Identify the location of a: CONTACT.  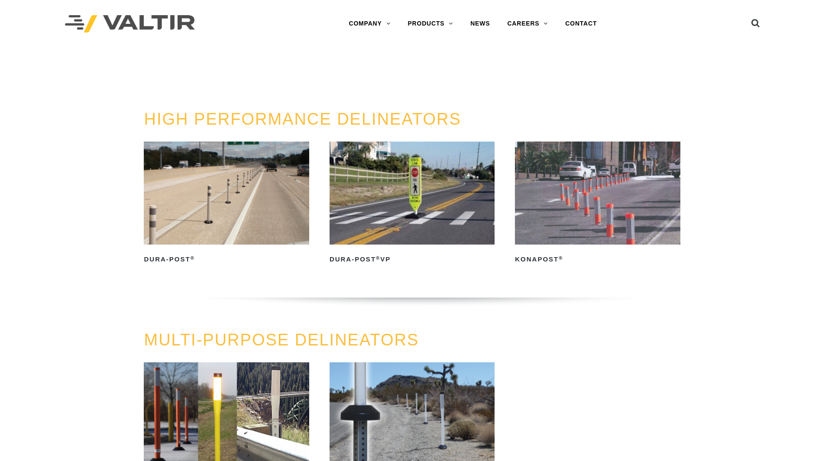
(580, 24).